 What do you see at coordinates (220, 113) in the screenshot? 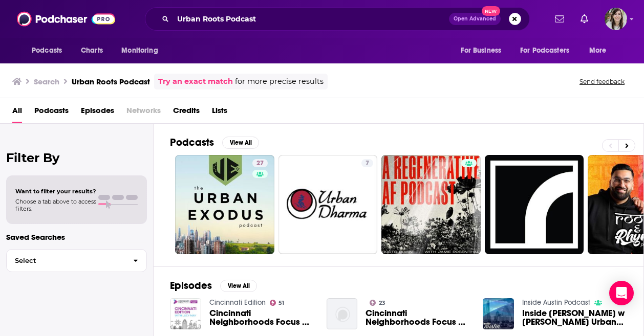
I see `a: Lists` at bounding box center [220, 113].